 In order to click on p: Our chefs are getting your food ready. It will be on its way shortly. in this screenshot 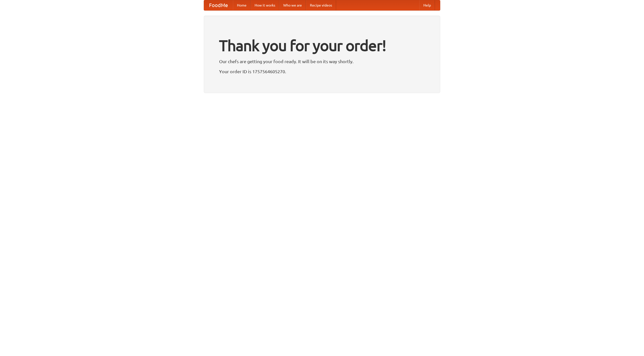, I will do `click(322, 61)`.